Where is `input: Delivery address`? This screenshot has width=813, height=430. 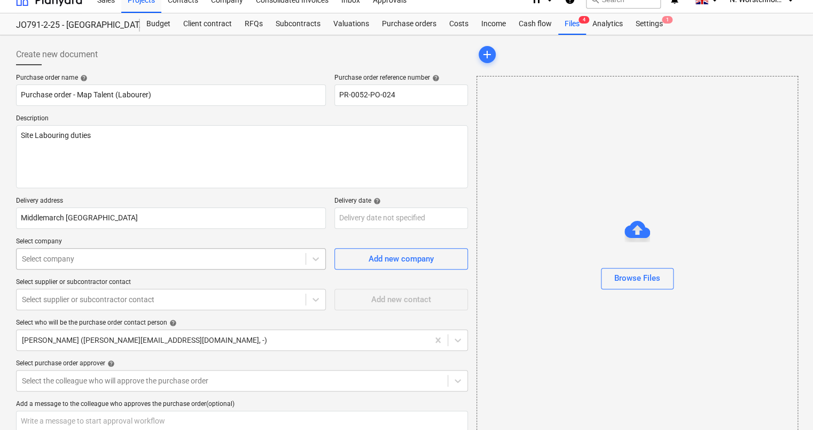
input: Delivery address is located at coordinates (171, 218).